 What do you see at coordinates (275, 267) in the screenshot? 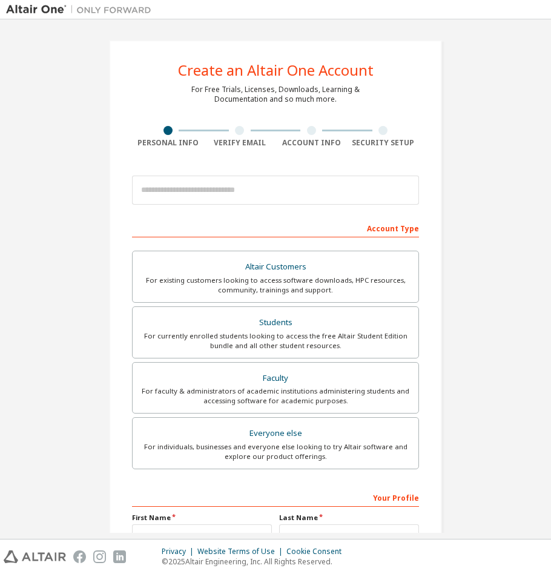
I see `div: Altair Customers` at bounding box center [275, 267].